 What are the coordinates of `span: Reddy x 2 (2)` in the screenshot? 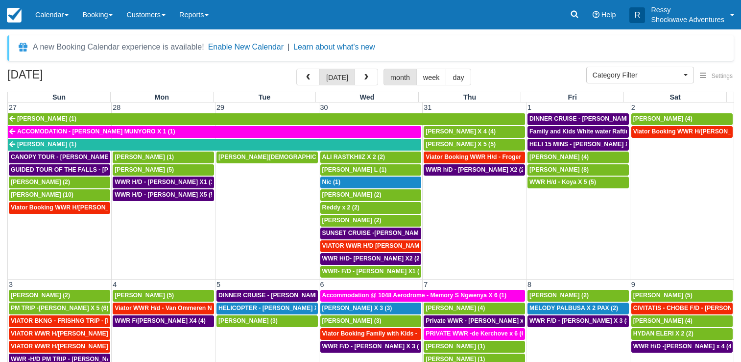 It's located at (341, 207).